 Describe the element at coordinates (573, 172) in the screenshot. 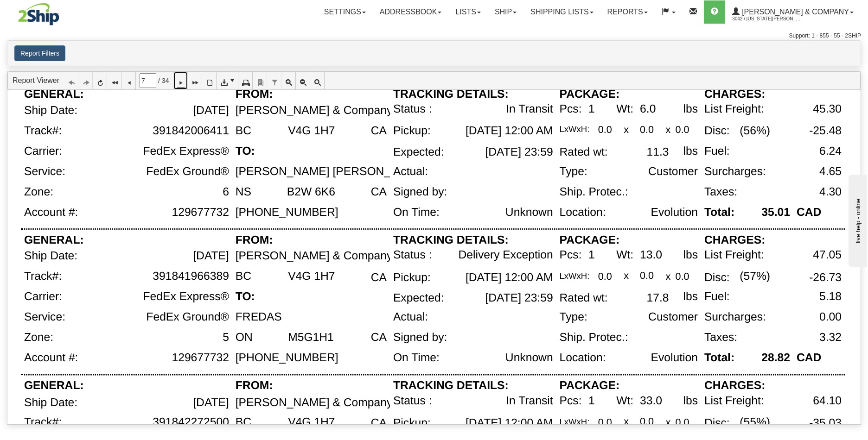

I see `div: Type:` at that location.